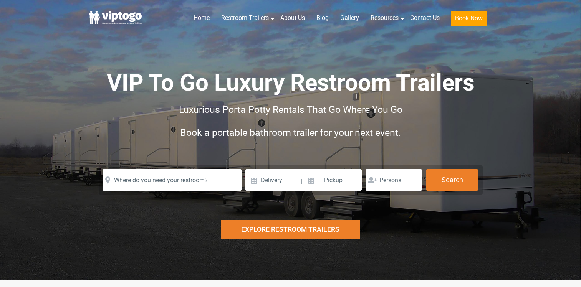 This screenshot has height=287, width=581. I want to click on span: Book a portable bathroom trailer for your next event., so click(290, 132).